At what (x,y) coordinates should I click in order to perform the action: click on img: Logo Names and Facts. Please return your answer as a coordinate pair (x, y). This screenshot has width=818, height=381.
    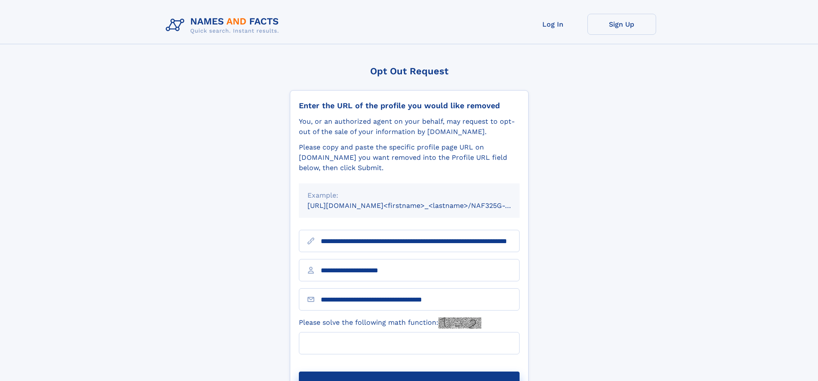
    Looking at the image, I should click on (224, 25).